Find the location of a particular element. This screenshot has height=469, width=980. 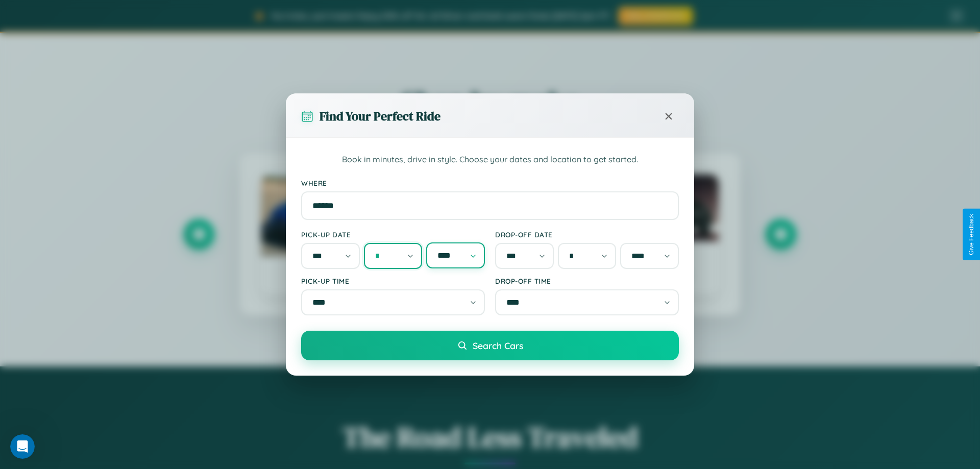

h3: Find Your Perfect Ride is located at coordinates (379, 116).